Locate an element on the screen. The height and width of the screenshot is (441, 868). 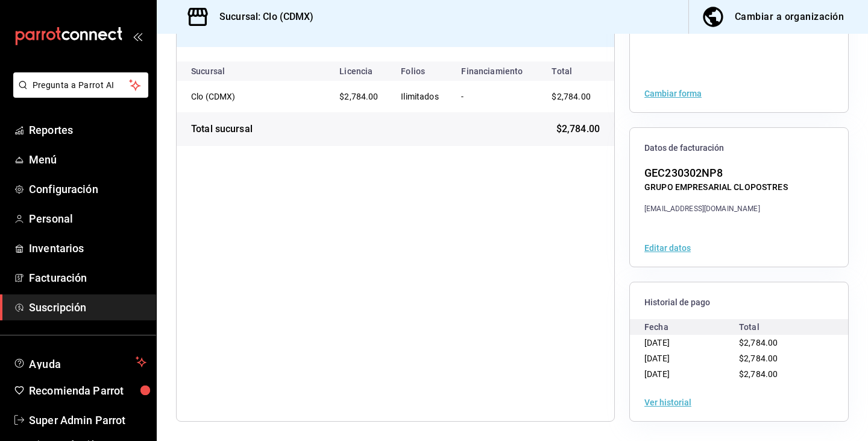
button: Cambiar forma is located at coordinates (673, 94).